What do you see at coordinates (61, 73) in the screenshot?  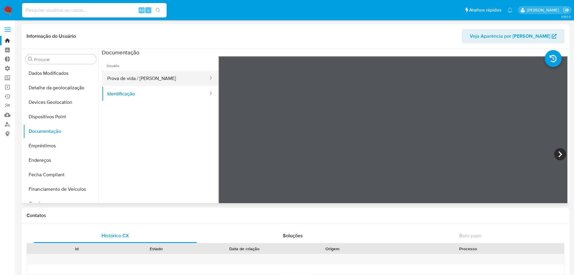 I see `button: Dados Modificados` at bounding box center [61, 73].